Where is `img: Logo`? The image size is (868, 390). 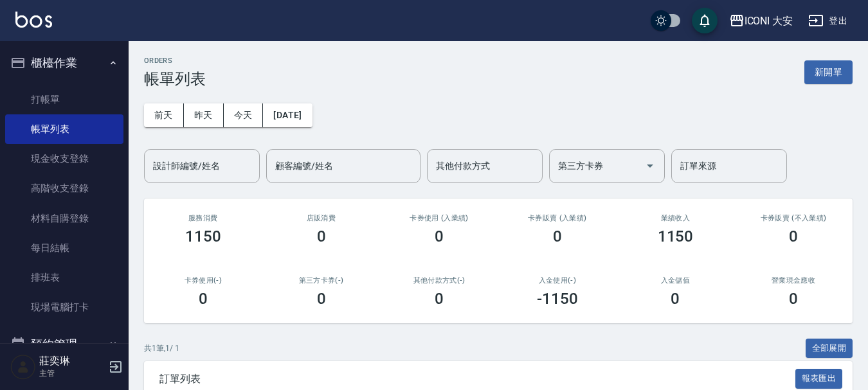
img: Logo is located at coordinates (33, 19).